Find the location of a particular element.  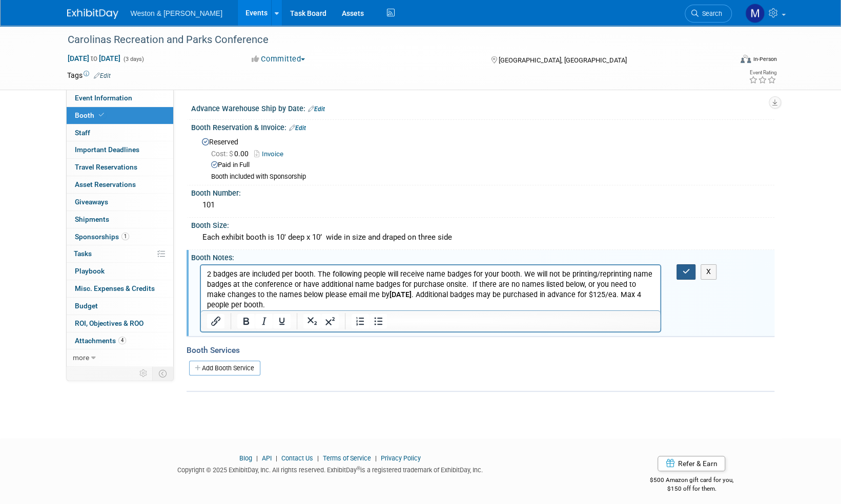

a: Budget is located at coordinates (120, 306).